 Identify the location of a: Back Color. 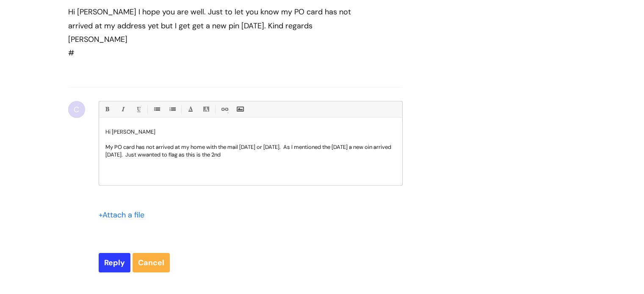
(206, 109).